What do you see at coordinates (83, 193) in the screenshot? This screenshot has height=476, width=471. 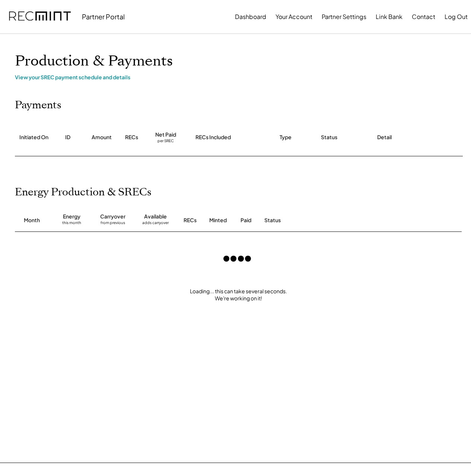 I see `h2: Energy Production & SRECs` at bounding box center [83, 193].